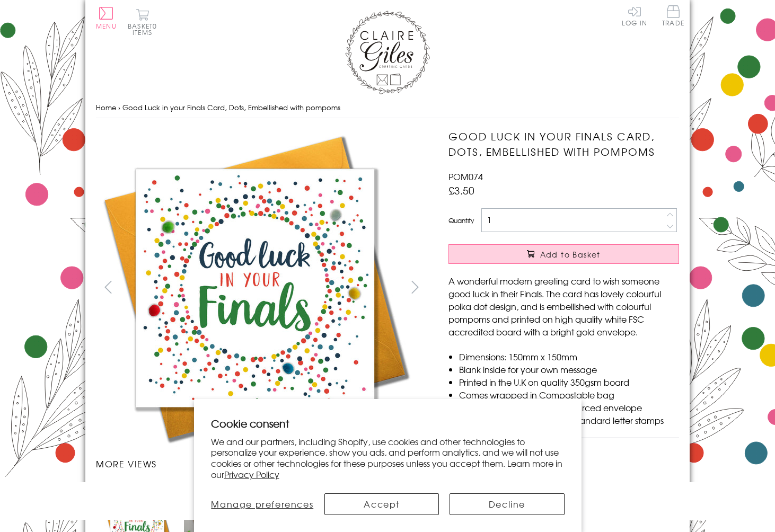 The width and height of the screenshot is (775, 532). What do you see at coordinates (635, 15) in the screenshot?
I see `a: Log In` at bounding box center [635, 15].